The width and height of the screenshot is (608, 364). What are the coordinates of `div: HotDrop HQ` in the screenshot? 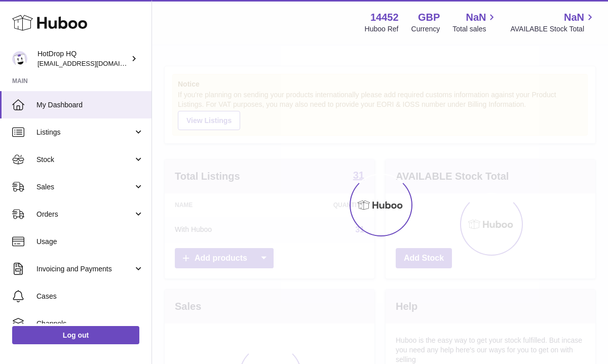 It's located at (83, 59).